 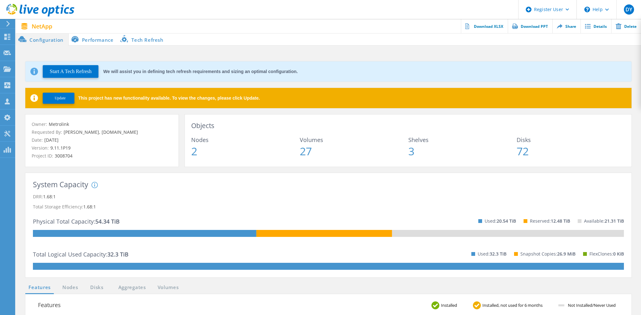 What do you see at coordinates (97, 288) in the screenshot?
I see `a: Disks` at bounding box center [97, 288].